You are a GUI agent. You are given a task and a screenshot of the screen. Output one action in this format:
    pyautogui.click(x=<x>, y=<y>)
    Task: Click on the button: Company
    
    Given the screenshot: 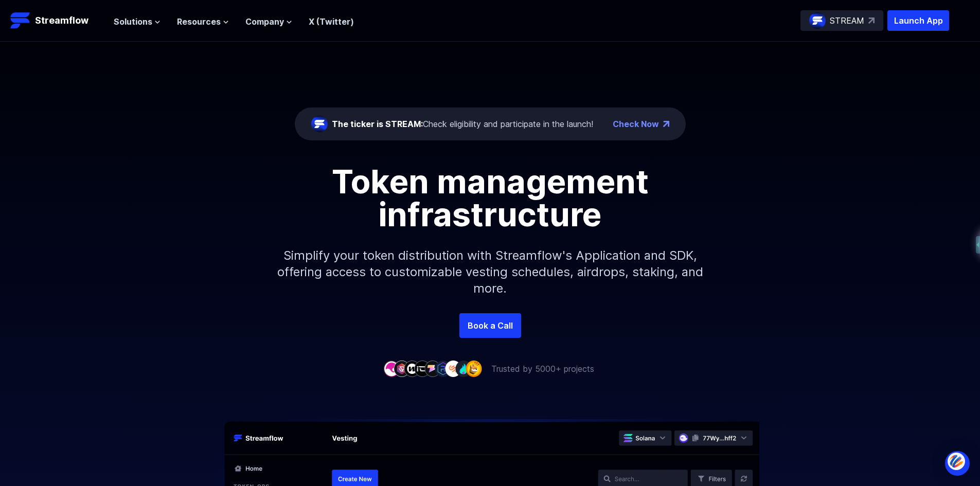 What is the action you would take?
    pyautogui.click(x=269, y=22)
    